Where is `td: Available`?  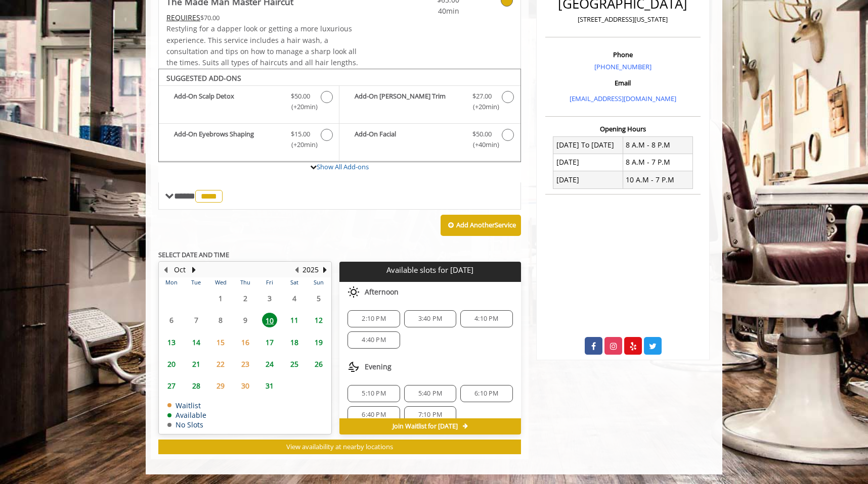 td: Available is located at coordinates (187, 415).